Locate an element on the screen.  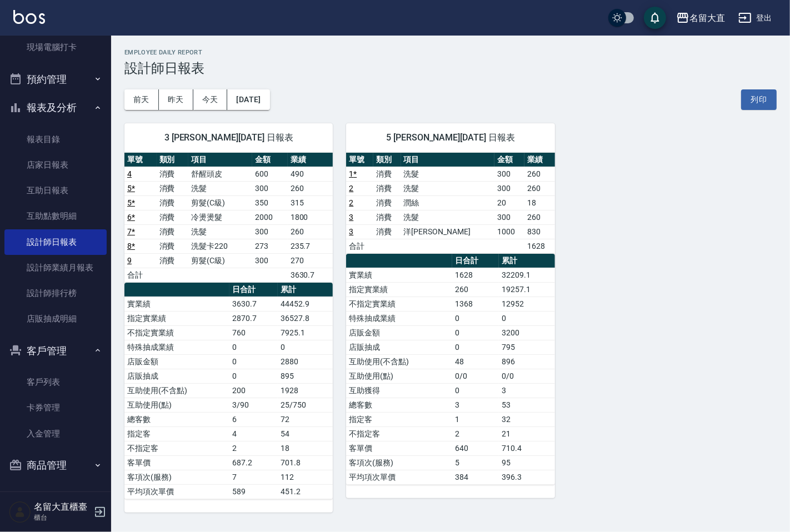
td: 830 is located at coordinates (539, 231).